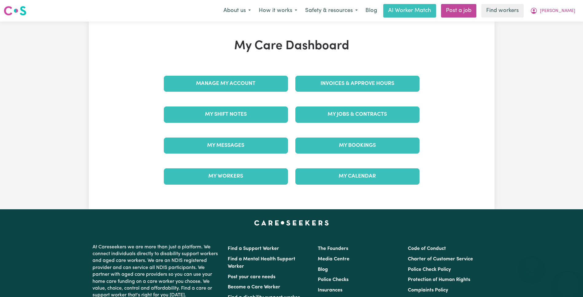  What do you see at coordinates (333, 280) in the screenshot?
I see `a: Police Checks` at bounding box center [333, 280].